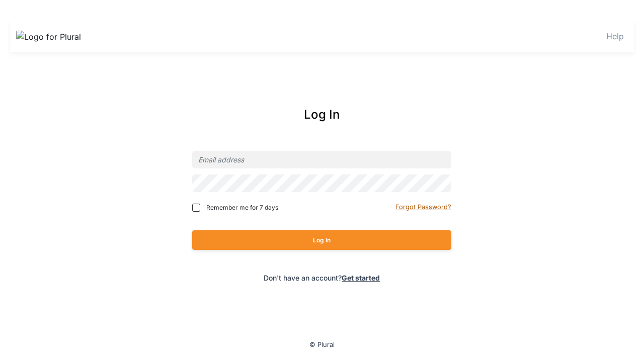 The image size is (644, 362). I want to click on input: Email address, so click(321, 160).